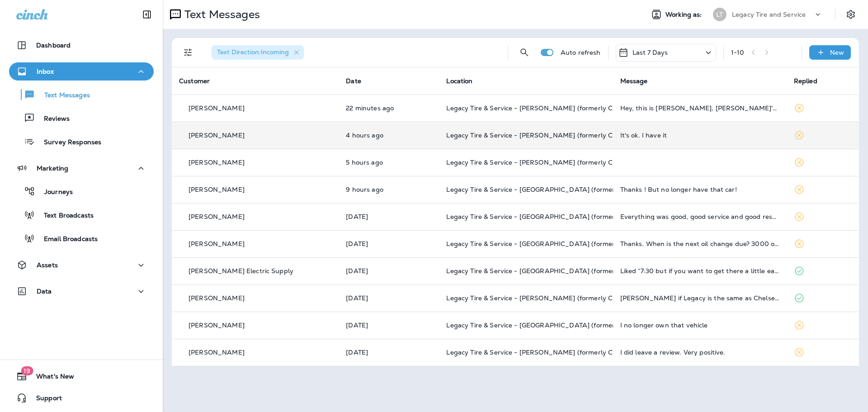  Describe the element at coordinates (252, 52) in the screenshot. I see `span: Text Direction : Incoming` at that location.